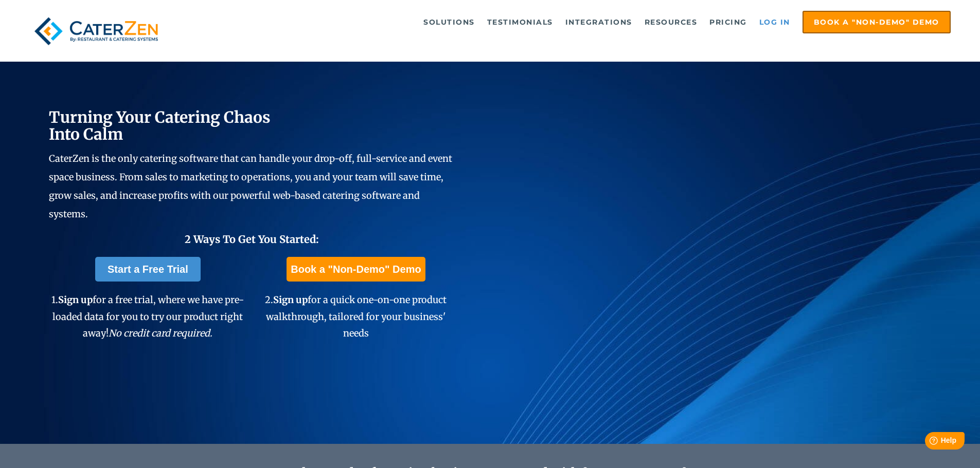  I want to click on a: Start a Free Trial, so click(148, 270).